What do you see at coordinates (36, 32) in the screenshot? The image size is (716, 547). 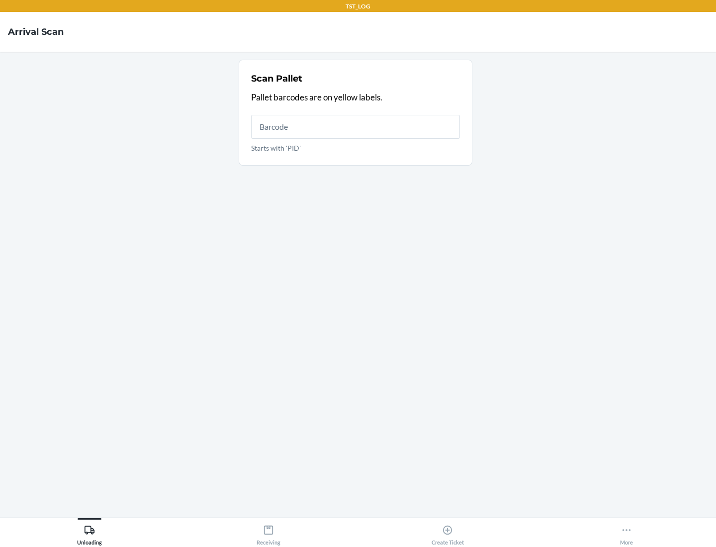 I see `h4: Arrival Scan` at bounding box center [36, 32].